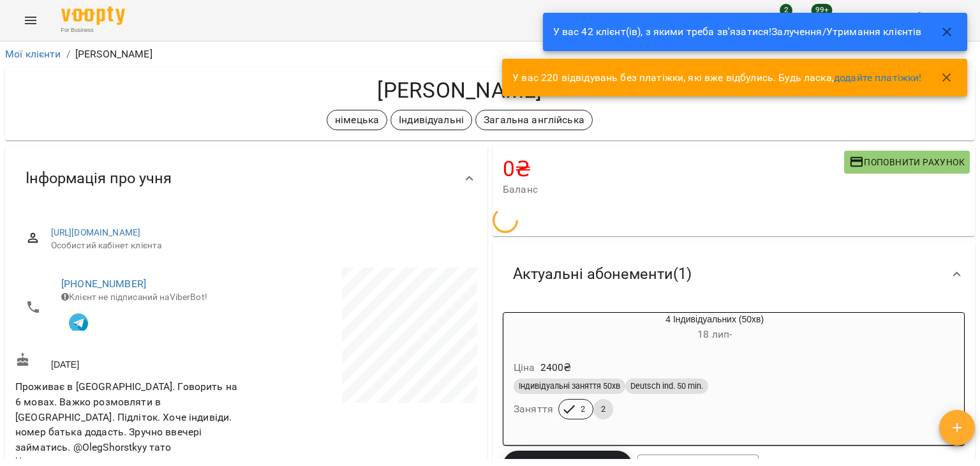  What do you see at coordinates (357, 120) in the screenshot?
I see `div: німецька` at bounding box center [357, 120].